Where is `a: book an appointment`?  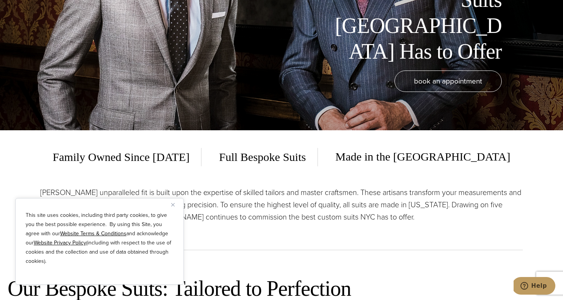 a: book an appointment is located at coordinates (448, 81).